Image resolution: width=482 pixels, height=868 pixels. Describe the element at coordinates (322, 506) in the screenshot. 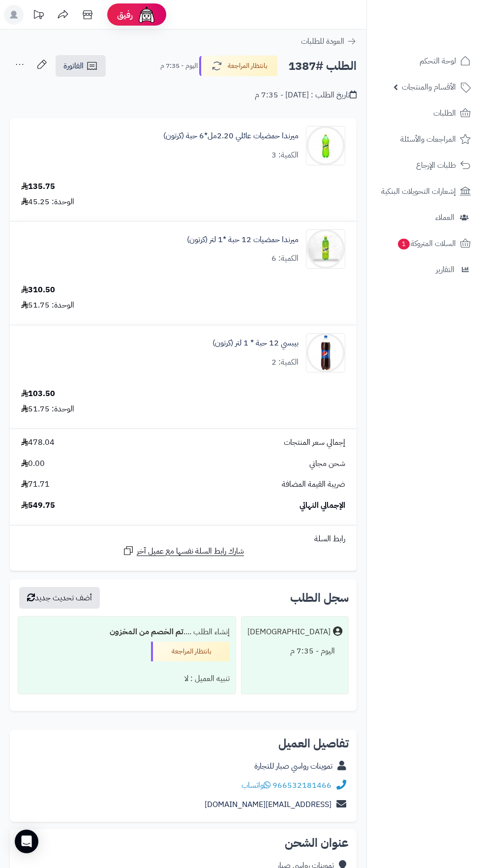

I see `span: الإجمالي النهائي` at that location.